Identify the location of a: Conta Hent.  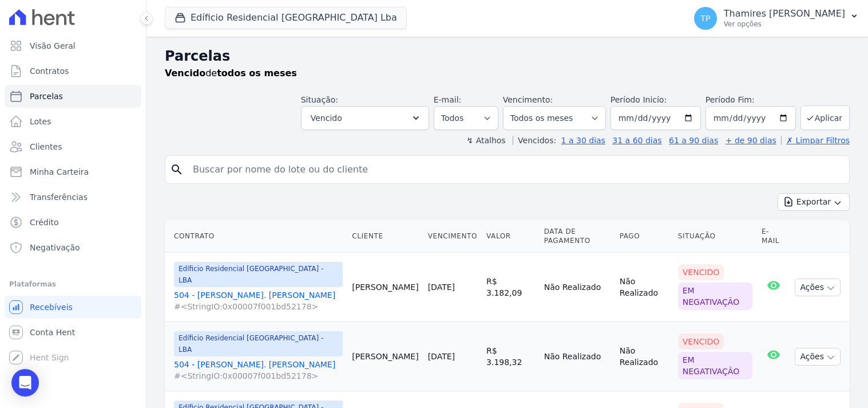
(73, 332).